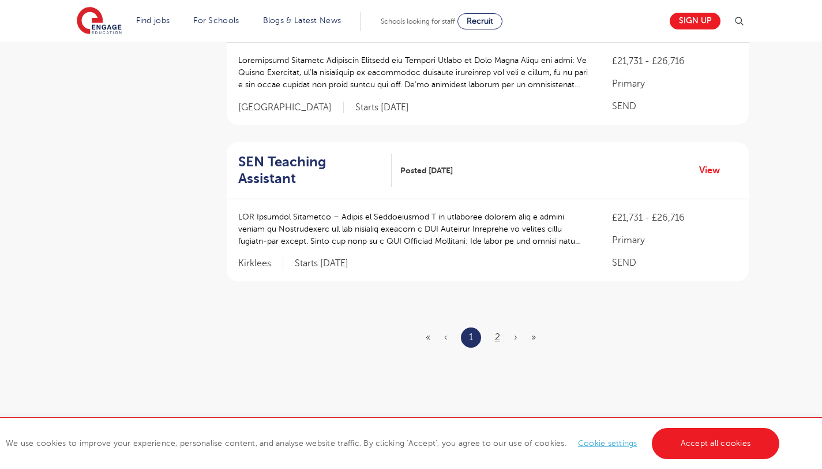 The image size is (822, 469). I want to click on span: We use cookies to improve your experience, personalise content, and analyse website traffic. By c..., so click(394, 443).